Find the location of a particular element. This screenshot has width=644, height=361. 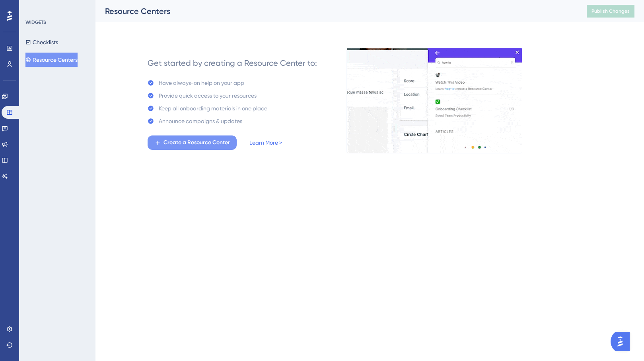

div: Get started by creating a Resource Center to: is located at coordinates (232, 63).